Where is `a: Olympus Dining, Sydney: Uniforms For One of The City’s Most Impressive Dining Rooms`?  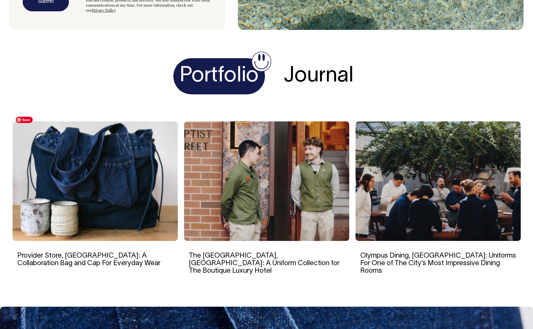 a: Olympus Dining, Sydney: Uniforms For One of The City’s Most Impressive Dining Rooms is located at coordinates (438, 181).